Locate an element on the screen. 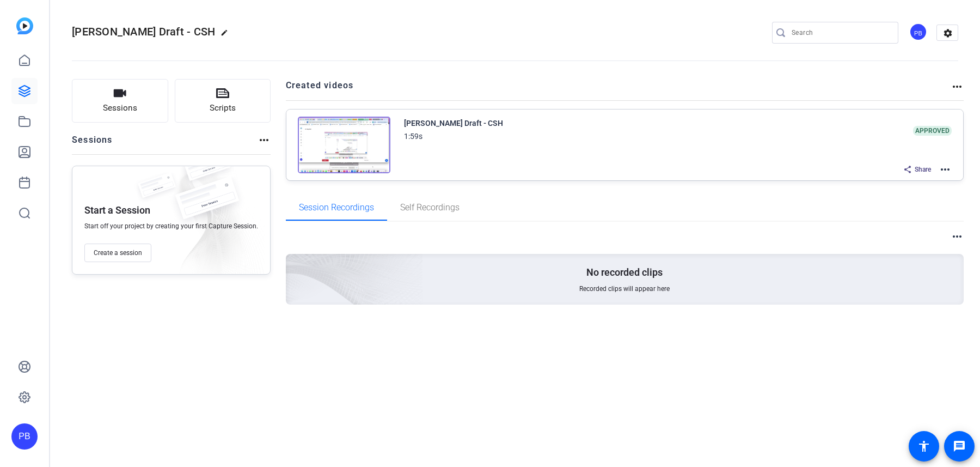 The image size is (980, 467). h2: Created videos is located at coordinates (619, 90).